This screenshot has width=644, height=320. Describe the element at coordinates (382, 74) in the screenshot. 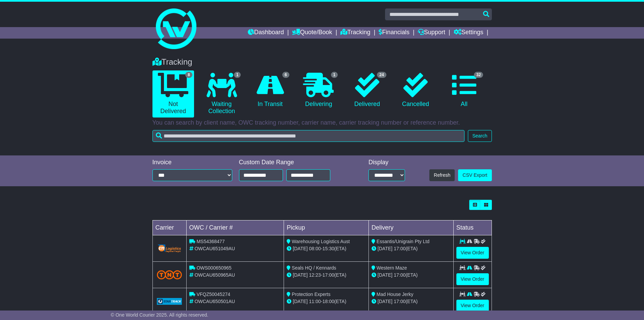

I see `span: 24` at that location.